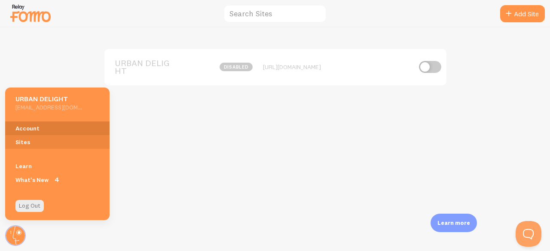 Image resolution: width=550 pixels, height=251 pixels. I want to click on div: Learn more, so click(454, 223).